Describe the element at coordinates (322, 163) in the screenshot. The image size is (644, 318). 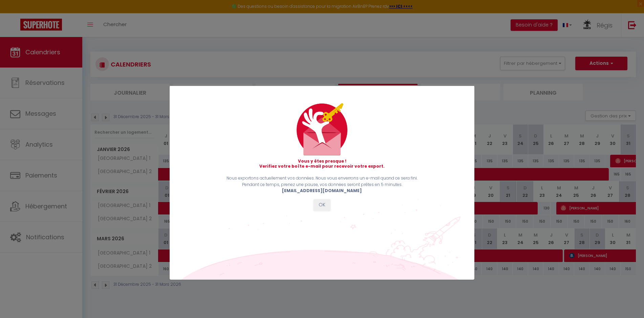
I see `strong: Vous y êtes presque ! Verifiez votre boîte e-mail pour recevoir votre export.` at that location.